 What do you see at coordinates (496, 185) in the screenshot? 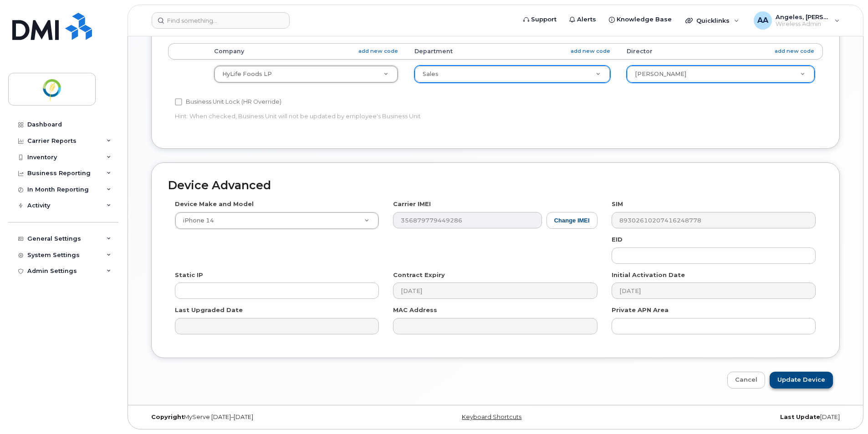
I see `h2: Device Advanced` at bounding box center [496, 185].